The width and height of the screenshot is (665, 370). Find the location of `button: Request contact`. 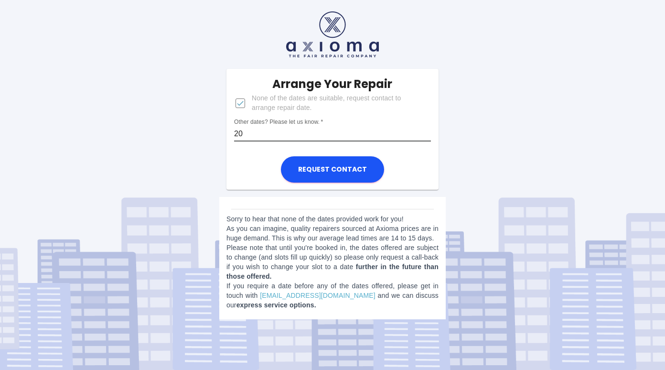

button: Request contact is located at coordinates (332, 169).